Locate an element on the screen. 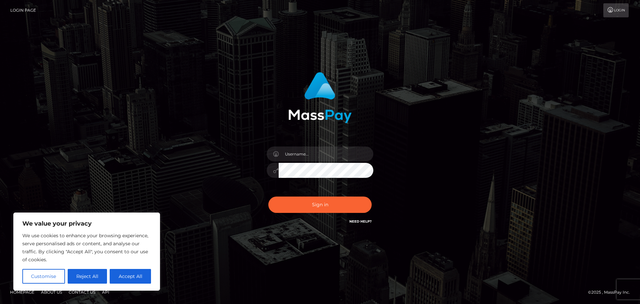 Image resolution: width=640 pixels, height=304 pixels. a: Contact Us is located at coordinates (82, 292).